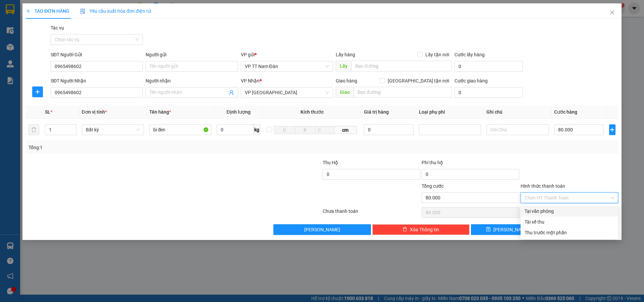 The image size is (644, 302). I want to click on span: SL, so click(48, 112).